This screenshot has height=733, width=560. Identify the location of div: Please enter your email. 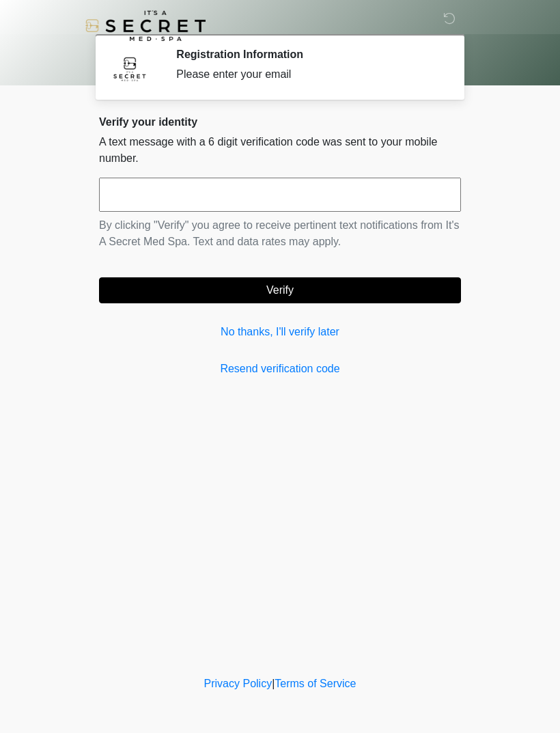
(308, 74).